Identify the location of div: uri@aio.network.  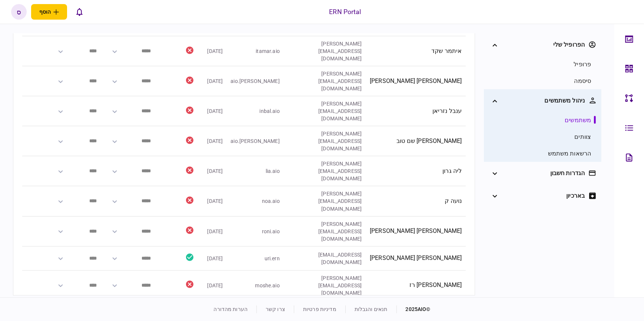
(325, 258).